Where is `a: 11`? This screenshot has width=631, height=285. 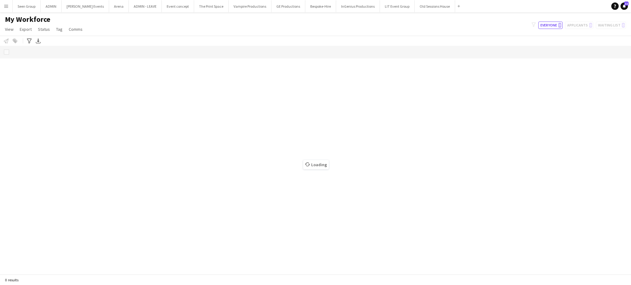
a: 11 is located at coordinates (624, 6).